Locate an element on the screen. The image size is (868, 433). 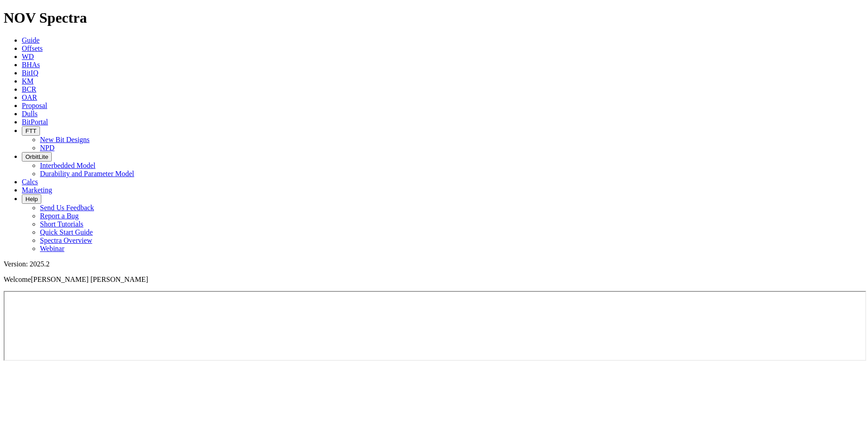
a: Quick Start Guide is located at coordinates (66, 232).